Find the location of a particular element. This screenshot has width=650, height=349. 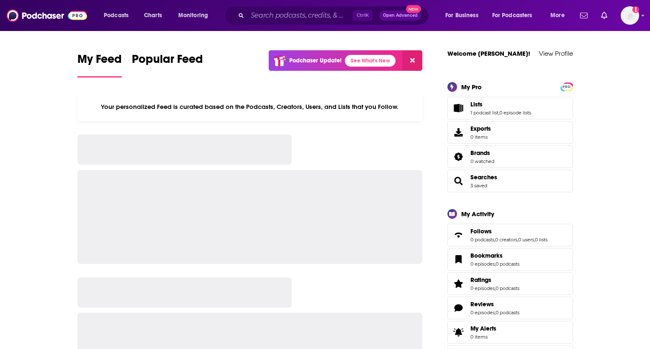

span: Logged in as Shift_2 is located at coordinates (630, 15).